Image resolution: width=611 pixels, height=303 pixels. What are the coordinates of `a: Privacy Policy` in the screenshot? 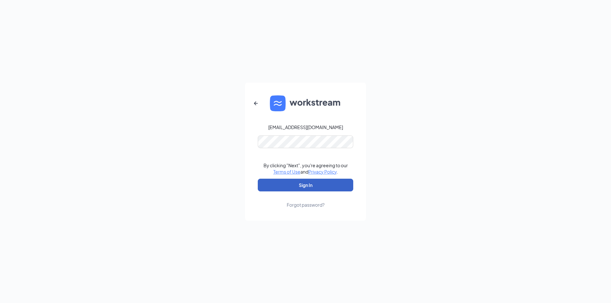 It's located at (322, 172).